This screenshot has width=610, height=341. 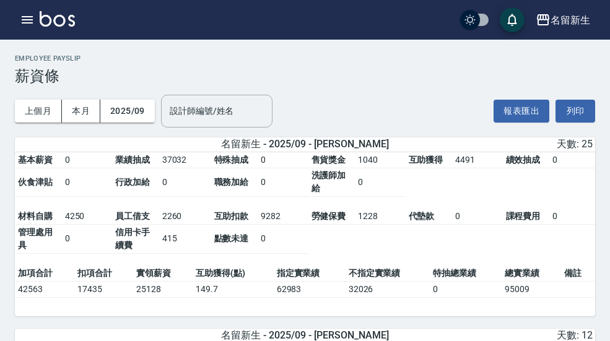 What do you see at coordinates (524, 160) in the screenshot?
I see `span: 績效抽成` at bounding box center [524, 160].